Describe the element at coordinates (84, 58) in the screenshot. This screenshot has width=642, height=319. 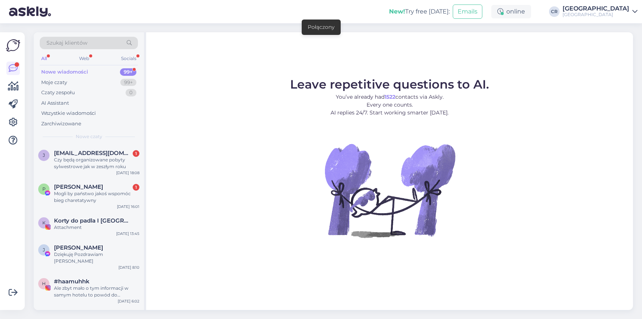
I see `div: Web` at that location.